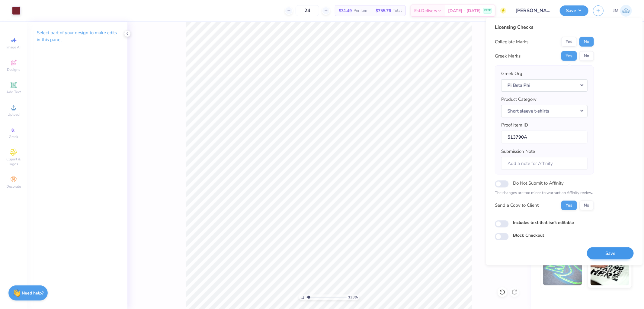 The width and height of the screenshot is (644, 309). I want to click on span: Designs, so click(14, 69).